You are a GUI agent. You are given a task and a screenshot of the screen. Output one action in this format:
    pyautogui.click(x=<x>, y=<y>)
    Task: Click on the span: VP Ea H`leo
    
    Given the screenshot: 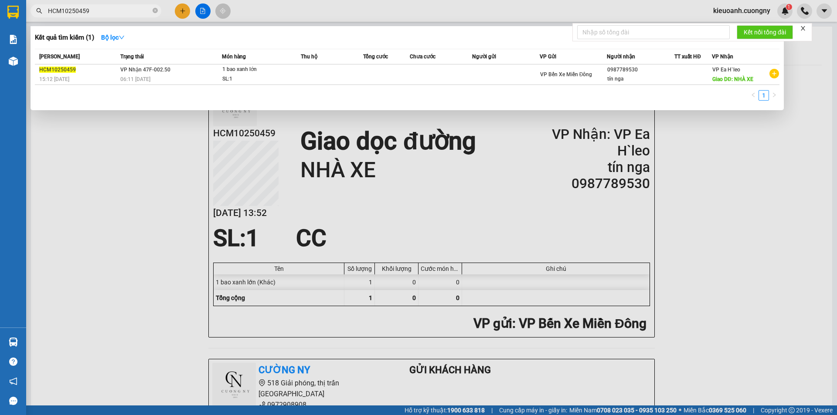 What is the action you would take?
    pyautogui.click(x=726, y=70)
    